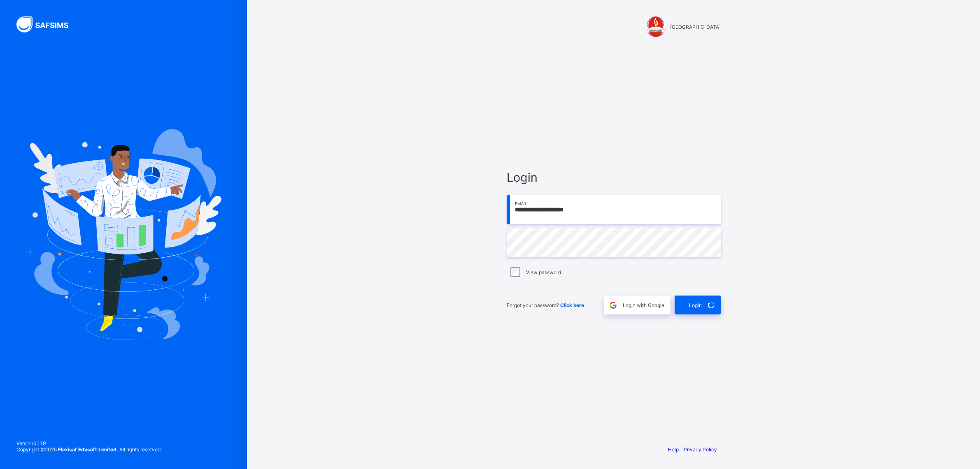  What do you see at coordinates (643, 305) in the screenshot?
I see `span: Login with Google` at bounding box center [643, 305].